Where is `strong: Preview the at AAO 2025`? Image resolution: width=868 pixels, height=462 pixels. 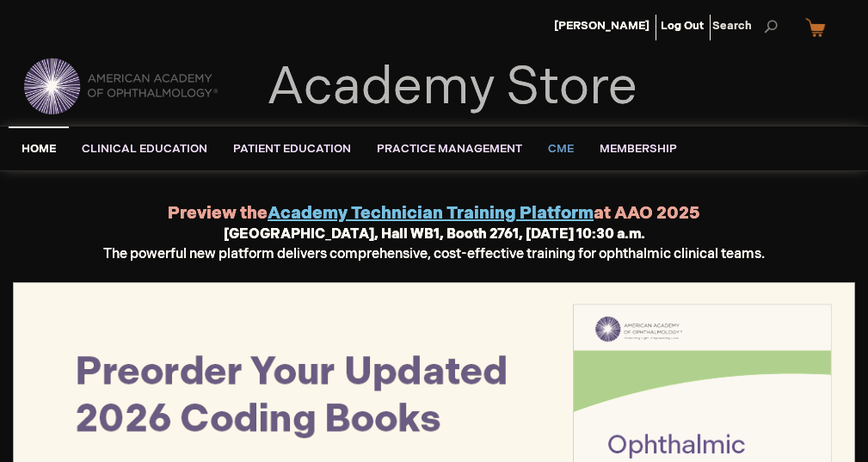 strong: Preview the at AAO 2025 is located at coordinates (434, 213).